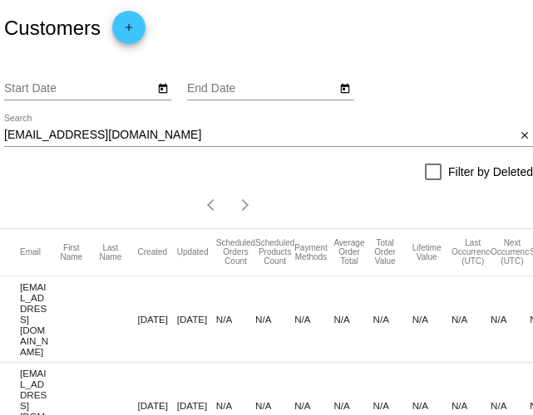  Describe the element at coordinates (274, 252) in the screenshot. I see `button: Change sorting for TotalProductsScheduledCount` at that location.